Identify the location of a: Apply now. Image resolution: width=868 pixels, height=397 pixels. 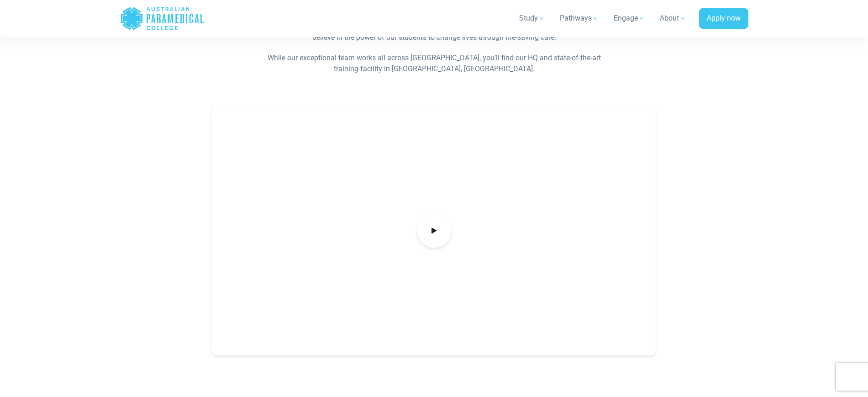
(724, 19).